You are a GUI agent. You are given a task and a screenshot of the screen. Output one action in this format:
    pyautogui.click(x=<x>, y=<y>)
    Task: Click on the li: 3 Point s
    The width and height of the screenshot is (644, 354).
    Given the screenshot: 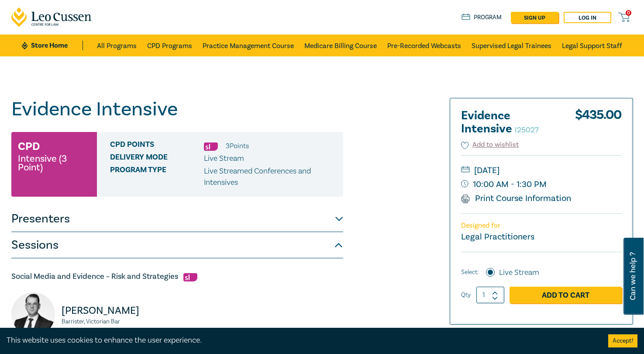 What is the action you would take?
    pyautogui.click(x=237, y=146)
    